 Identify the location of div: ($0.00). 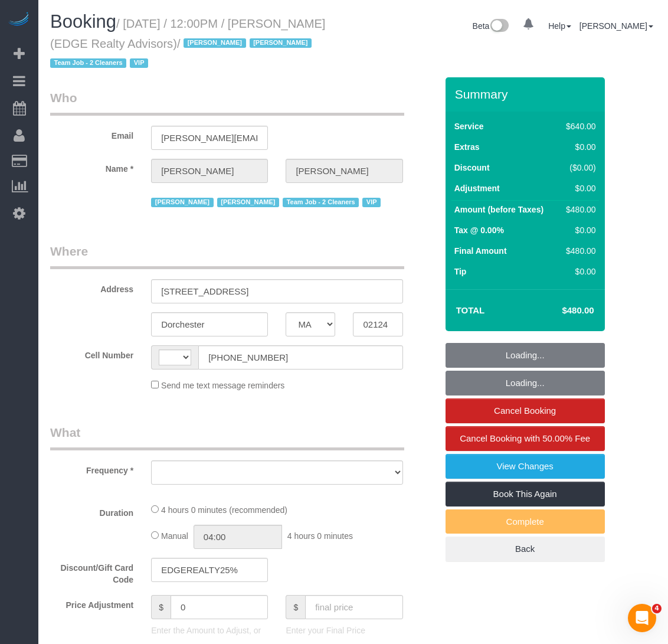
(579, 167).